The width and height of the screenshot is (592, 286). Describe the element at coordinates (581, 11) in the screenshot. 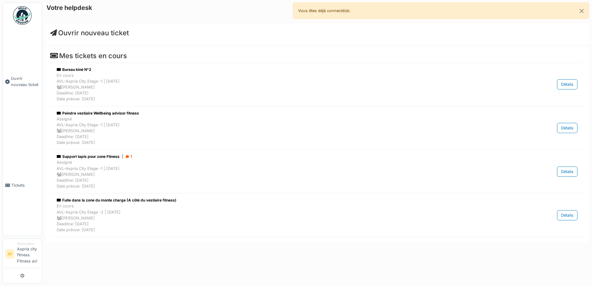

I see `button: Close` at that location.